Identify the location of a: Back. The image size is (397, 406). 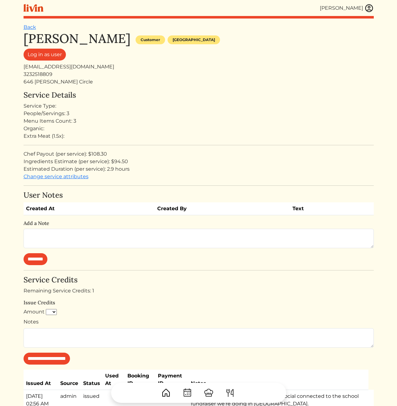
(30, 27).